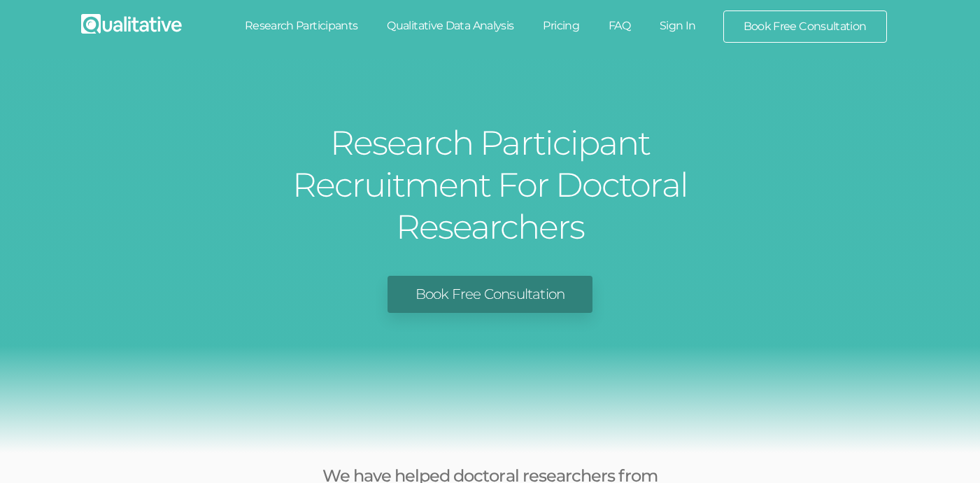  Describe the element at coordinates (450, 26) in the screenshot. I see `a: Qualitative Data Analysis` at that location.